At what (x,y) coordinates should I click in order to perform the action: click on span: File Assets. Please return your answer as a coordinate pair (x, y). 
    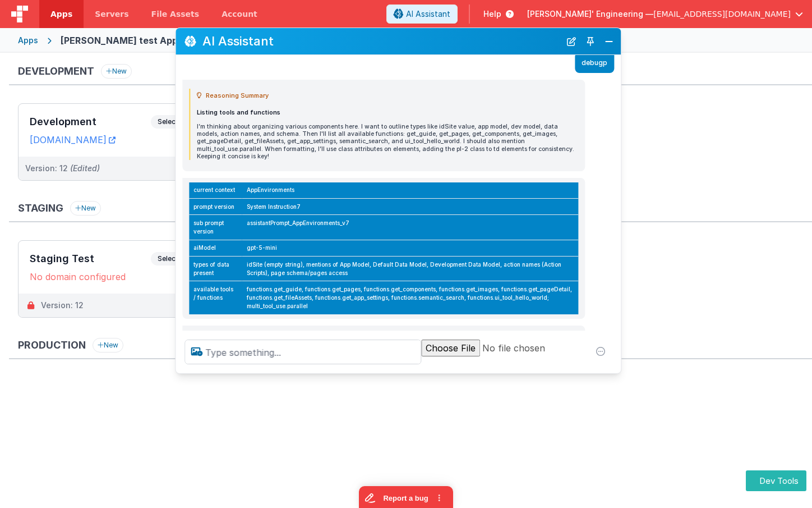
    Looking at the image, I should click on (175, 14).